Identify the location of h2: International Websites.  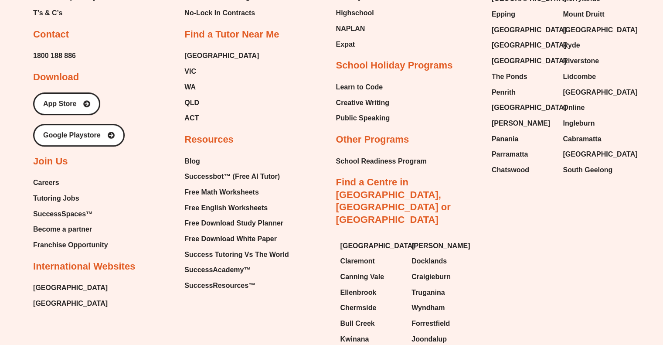
(84, 266).